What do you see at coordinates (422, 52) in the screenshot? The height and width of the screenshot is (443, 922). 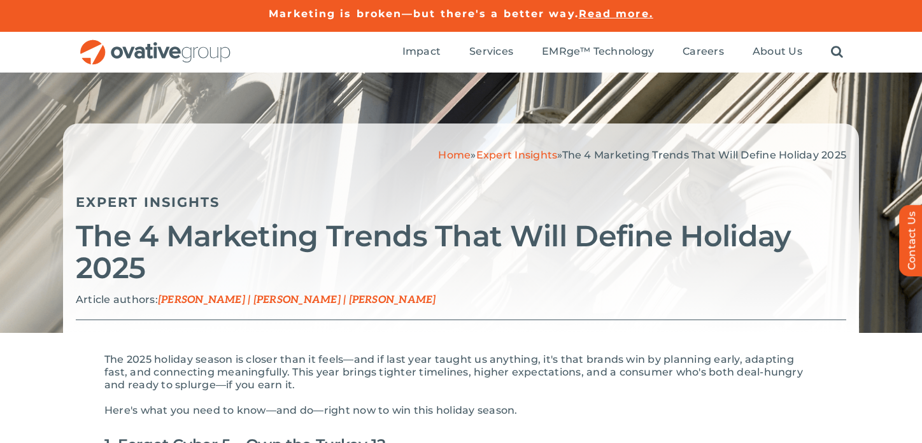 I see `a: Impact` at bounding box center [422, 52].